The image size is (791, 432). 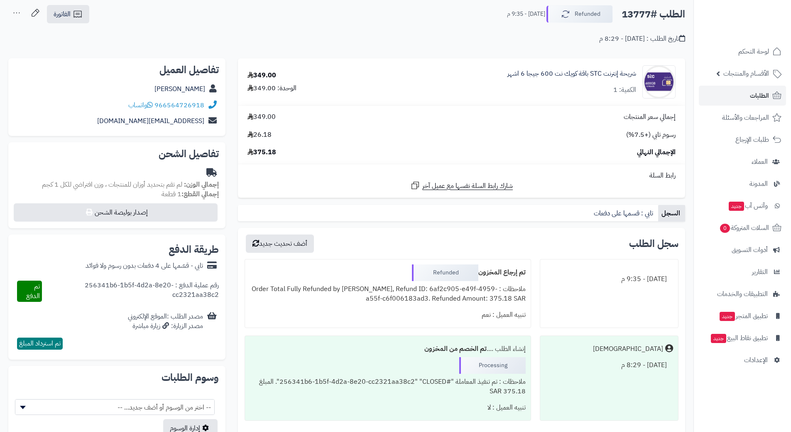 I want to click on a: الإعدادات, so click(x=743, y=360).